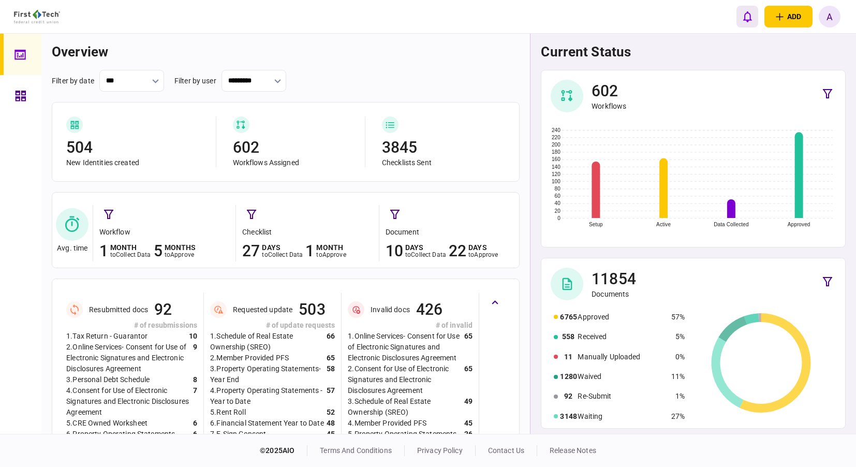 This screenshot has width=856, height=467. Describe the element at coordinates (558, 196) in the screenshot. I see `text: 60` at that location.